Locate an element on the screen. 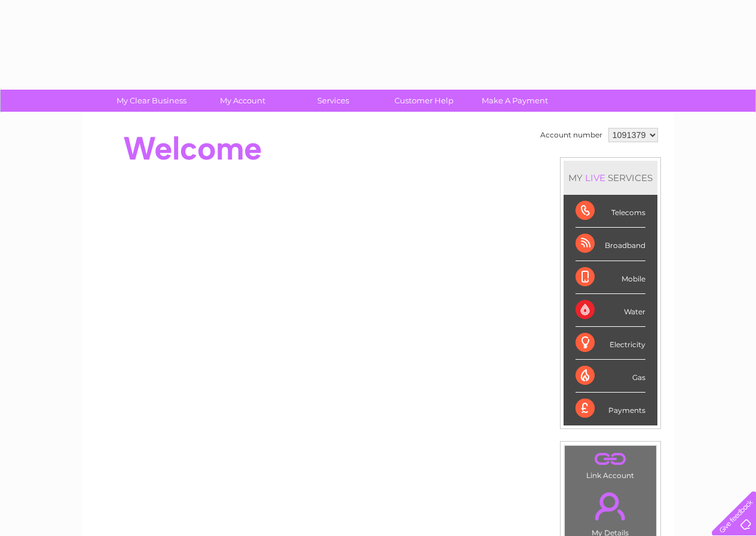 The height and width of the screenshot is (536, 756). div: Electricity is located at coordinates (610, 343).